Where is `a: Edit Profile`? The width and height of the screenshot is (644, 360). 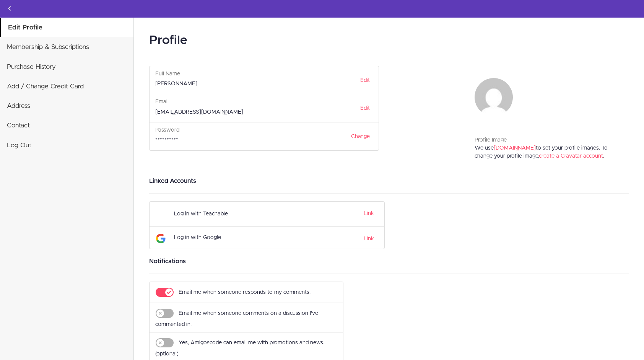
a: Edit Profile is located at coordinates (67, 28).